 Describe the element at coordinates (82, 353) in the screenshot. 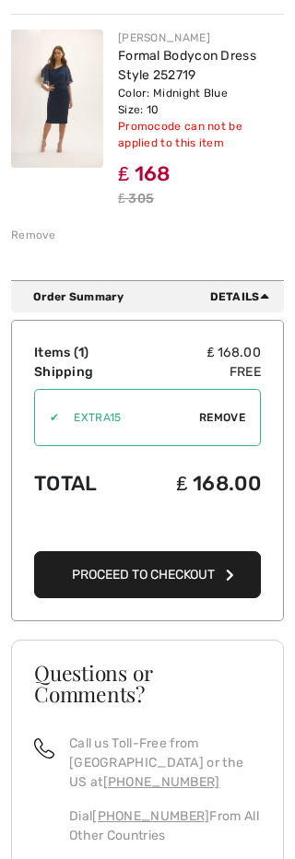

I see `td: Items ( )` at that location.